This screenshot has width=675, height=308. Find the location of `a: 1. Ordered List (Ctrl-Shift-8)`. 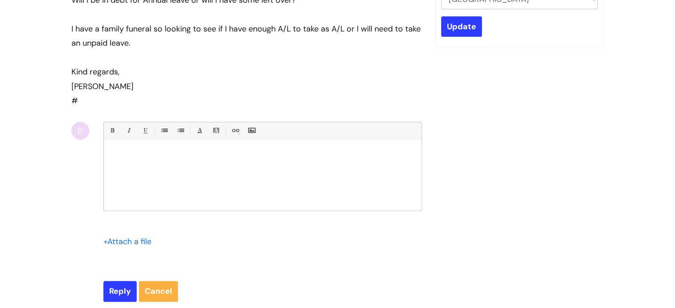

a: 1. Ordered List (Ctrl-Shift-8) is located at coordinates (180, 130).